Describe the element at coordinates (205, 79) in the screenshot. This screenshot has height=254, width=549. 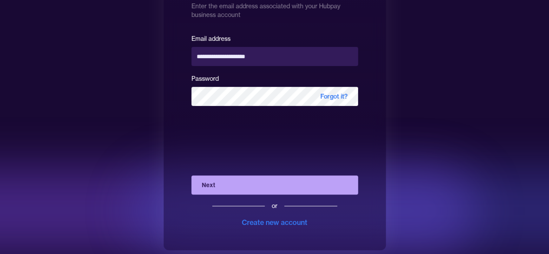
I see `label: Password` at that location.